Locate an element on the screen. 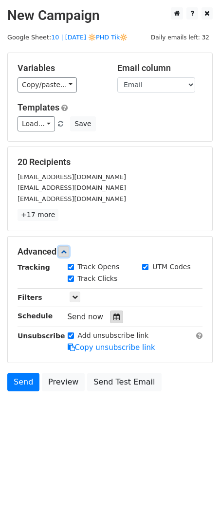  a: +17 more is located at coordinates (38, 215).